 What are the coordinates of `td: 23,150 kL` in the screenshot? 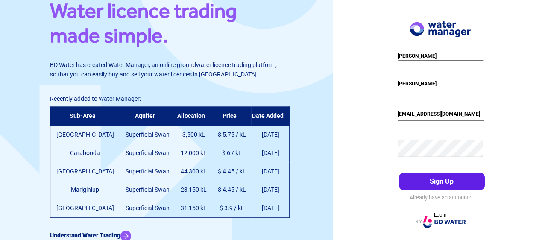 It's located at (194, 190).